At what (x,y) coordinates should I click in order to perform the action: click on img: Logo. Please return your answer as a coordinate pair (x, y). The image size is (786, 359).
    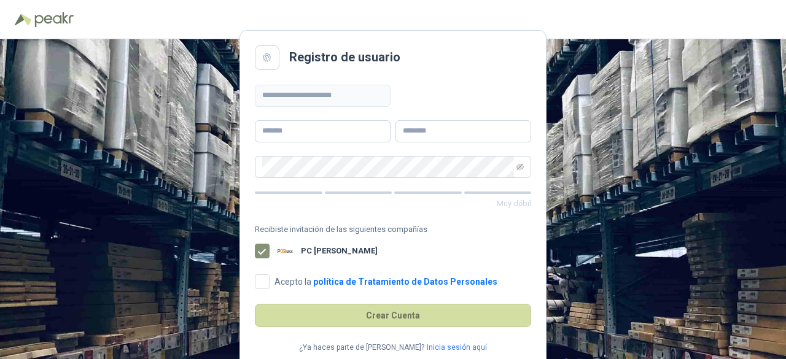
    Looking at the image, I should click on (23, 20).